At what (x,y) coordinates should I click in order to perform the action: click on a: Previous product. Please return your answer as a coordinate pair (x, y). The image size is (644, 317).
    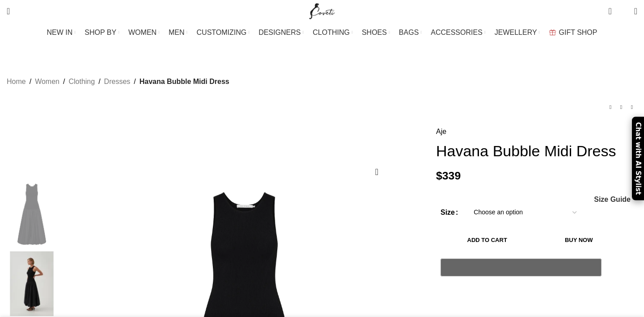
    Looking at the image, I should click on (610, 107).